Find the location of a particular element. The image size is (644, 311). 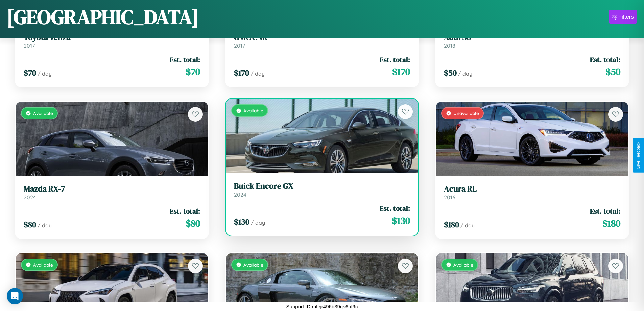

a: Buick Encore GX2024 is located at coordinates (322, 189).